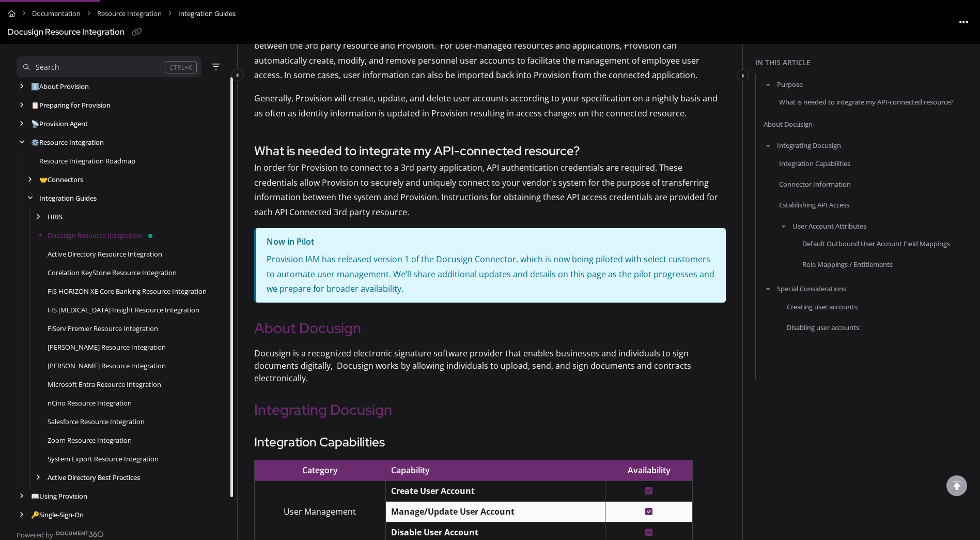  I want to click on strong: Disable User Account, so click(435, 532).